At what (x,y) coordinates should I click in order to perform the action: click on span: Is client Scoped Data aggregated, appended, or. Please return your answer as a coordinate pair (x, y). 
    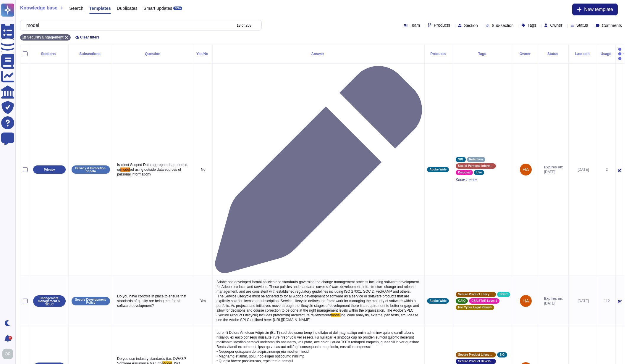
    Looking at the image, I should click on (153, 167).